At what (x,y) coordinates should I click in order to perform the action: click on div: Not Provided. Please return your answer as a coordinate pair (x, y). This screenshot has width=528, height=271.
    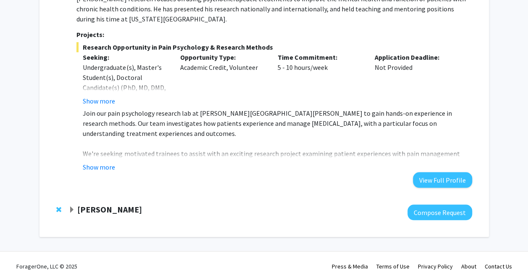
    Looking at the image, I should click on (417, 79).